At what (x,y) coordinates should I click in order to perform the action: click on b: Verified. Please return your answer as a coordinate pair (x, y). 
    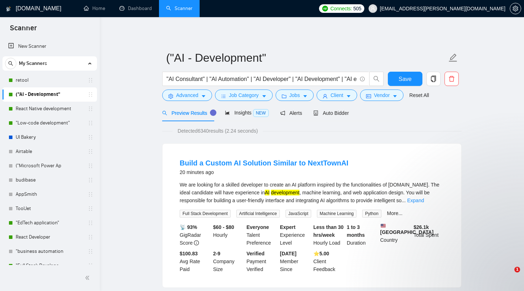
    Looking at the image, I should click on (256, 254).